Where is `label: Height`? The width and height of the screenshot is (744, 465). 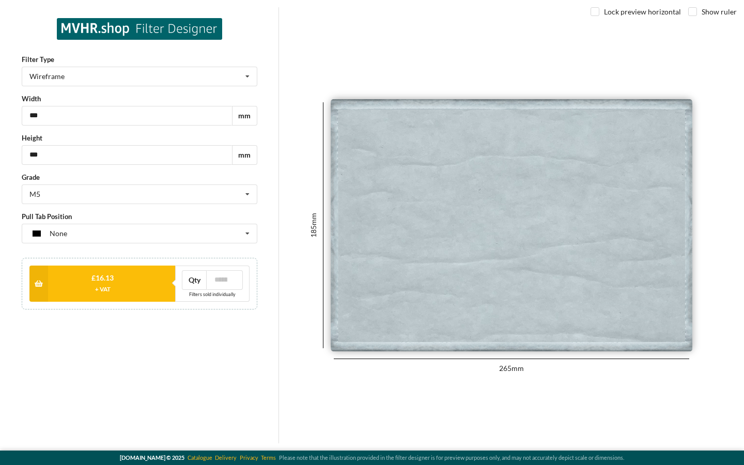 label: Height is located at coordinates (139, 138).